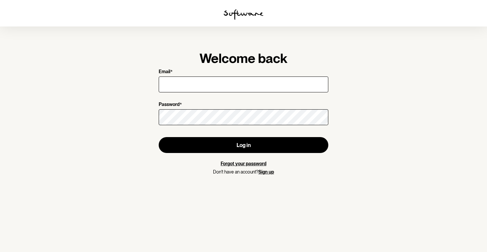  What do you see at coordinates (169, 105) in the screenshot?
I see `p: Password` at bounding box center [169, 105].